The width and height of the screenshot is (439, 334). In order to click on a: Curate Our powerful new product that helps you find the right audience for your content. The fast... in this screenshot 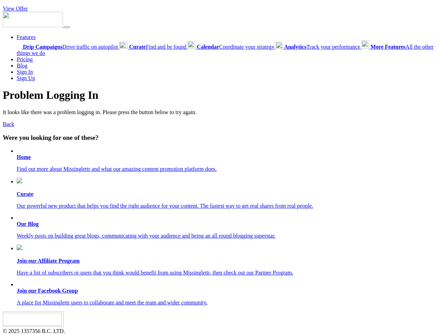, I will do `click(226, 193)`.